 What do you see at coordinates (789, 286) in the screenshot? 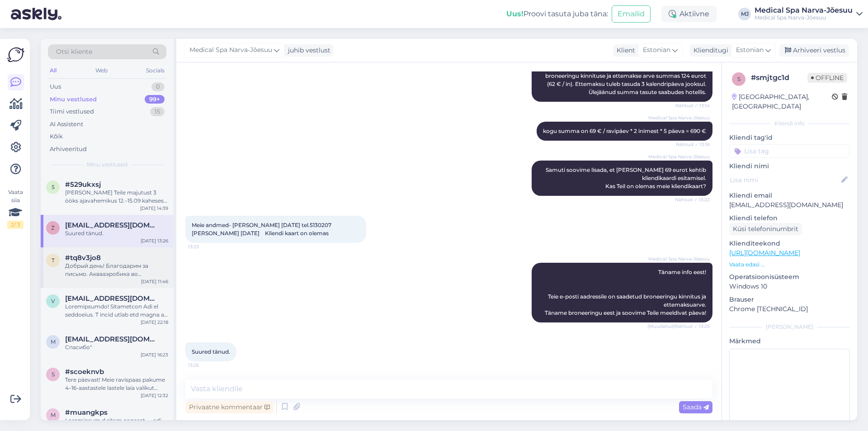
I see `p: Windows 10` at bounding box center [789, 286].